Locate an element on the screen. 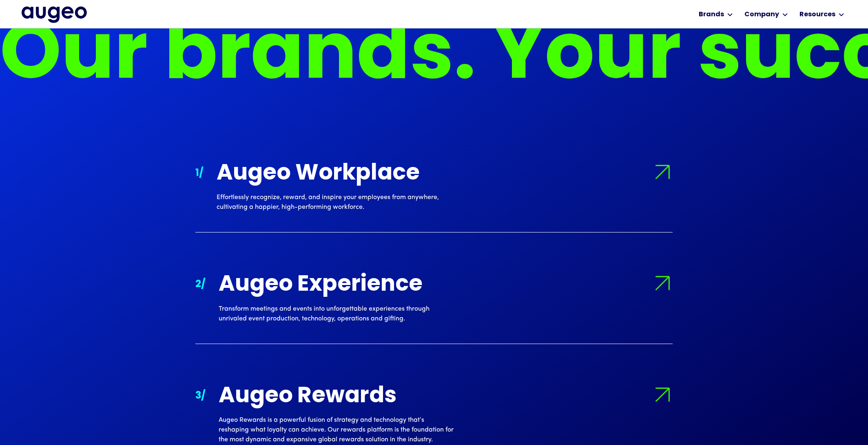 The image size is (868, 445). a: 2/Arrow symbol in bright green pointing right to indicate an active link.Augeo ExperienceTransfor... is located at coordinates (434, 298).